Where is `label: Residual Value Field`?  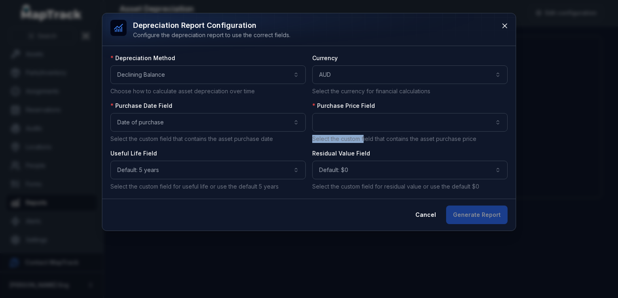
label: Residual Value Field is located at coordinates (341, 154).